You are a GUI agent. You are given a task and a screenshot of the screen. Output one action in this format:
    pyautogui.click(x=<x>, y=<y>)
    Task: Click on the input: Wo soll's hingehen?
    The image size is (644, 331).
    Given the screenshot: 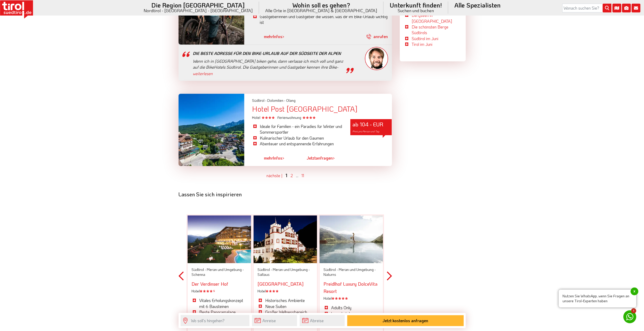 What is the action you would take?
    pyautogui.click(x=215, y=320)
    